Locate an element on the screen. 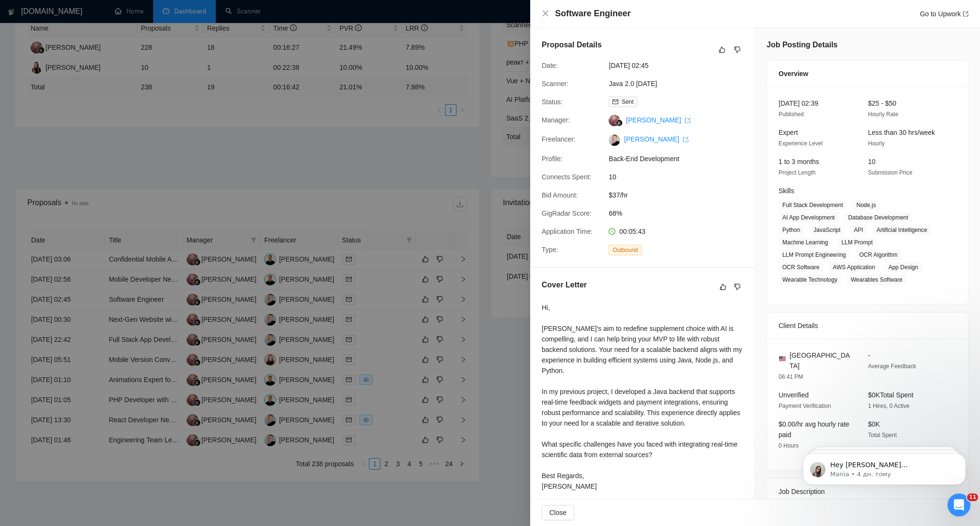 This screenshot has height=526, width=980. span: close is located at coordinates (545, 13).